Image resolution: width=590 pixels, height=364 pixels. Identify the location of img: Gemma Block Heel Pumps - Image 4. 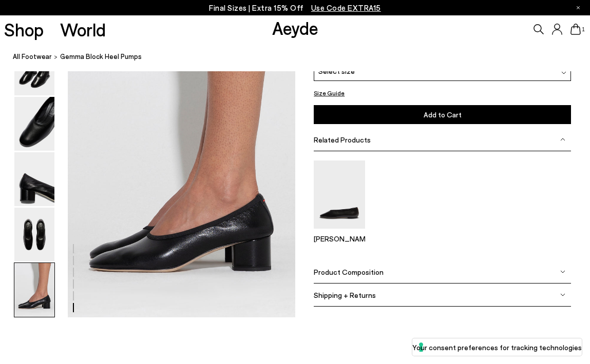
(35, 179).